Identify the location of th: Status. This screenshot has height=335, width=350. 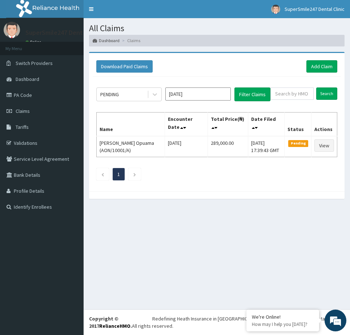
(298, 124).